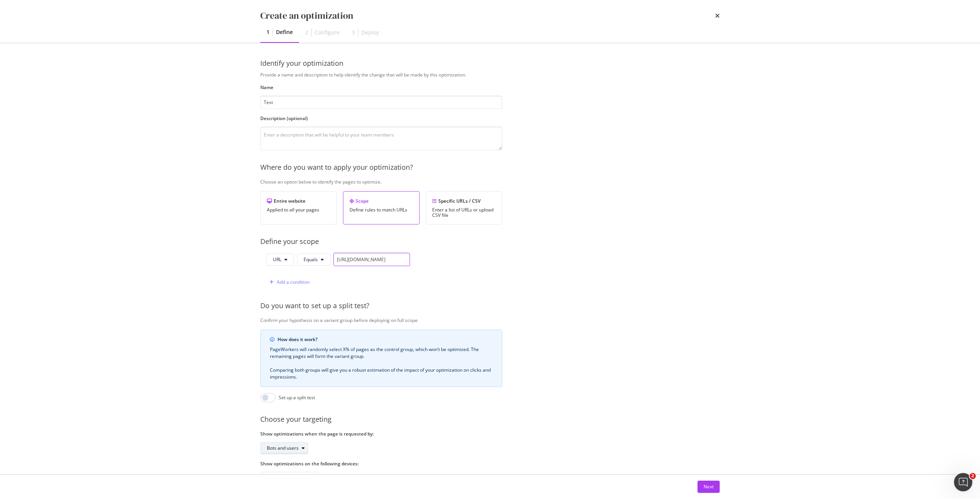  I want to click on div: 2, so click(307, 32).